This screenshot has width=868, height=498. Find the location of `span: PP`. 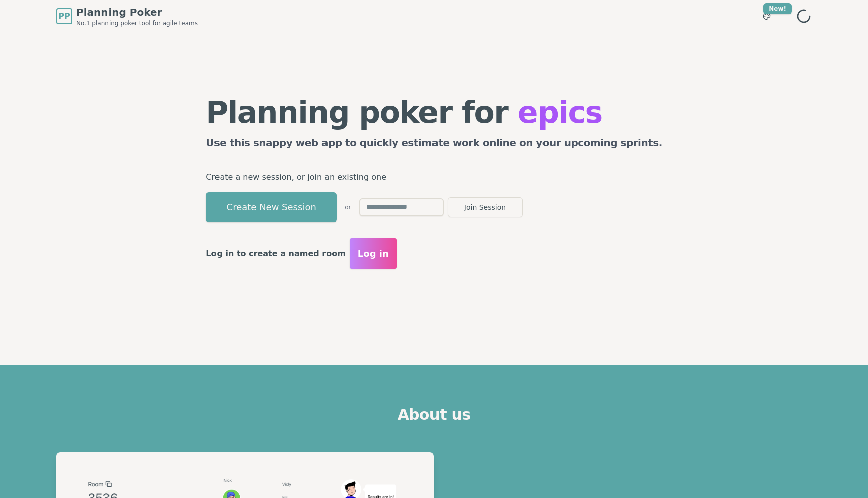

span: PP is located at coordinates (64, 16).